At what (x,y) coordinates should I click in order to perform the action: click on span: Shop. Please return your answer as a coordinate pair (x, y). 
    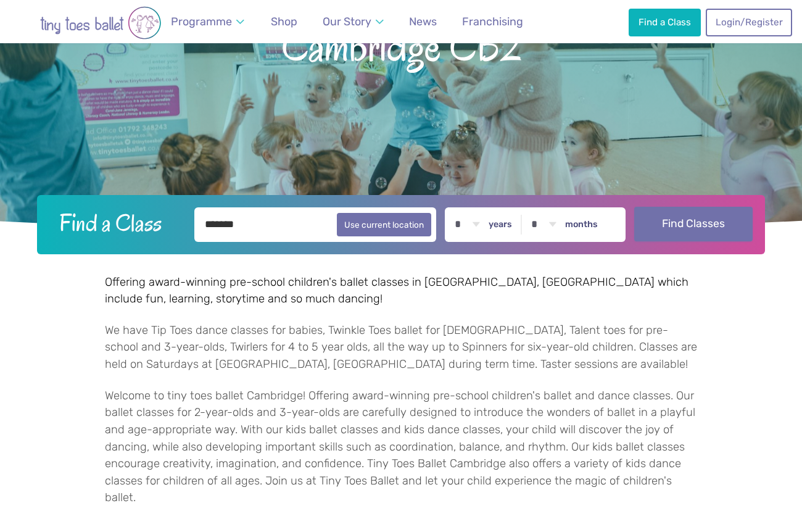
    Looking at the image, I should click on (283, 21).